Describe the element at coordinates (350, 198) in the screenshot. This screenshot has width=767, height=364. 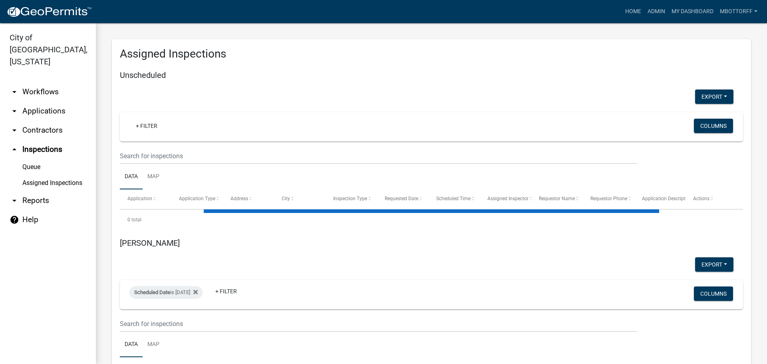
I see `span: Inspection Type` at that location.